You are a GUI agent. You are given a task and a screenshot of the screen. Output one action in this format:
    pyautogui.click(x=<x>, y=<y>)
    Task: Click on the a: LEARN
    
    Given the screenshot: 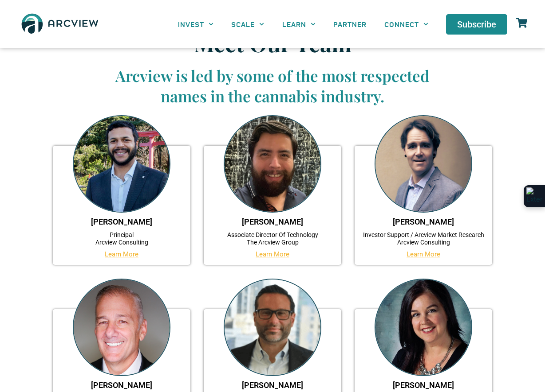 What is the action you would take?
    pyautogui.click(x=298, y=24)
    